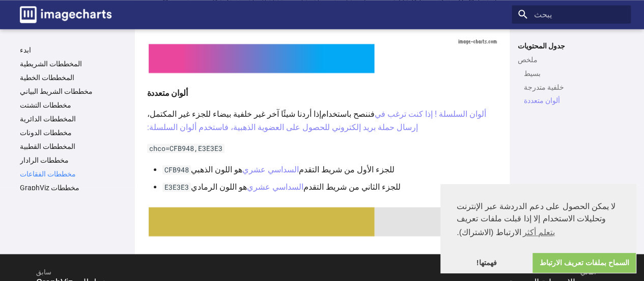 The height and width of the screenshot is (281, 644). Describe the element at coordinates (25, 50) in the screenshot. I see `font: ابدء` at that location.